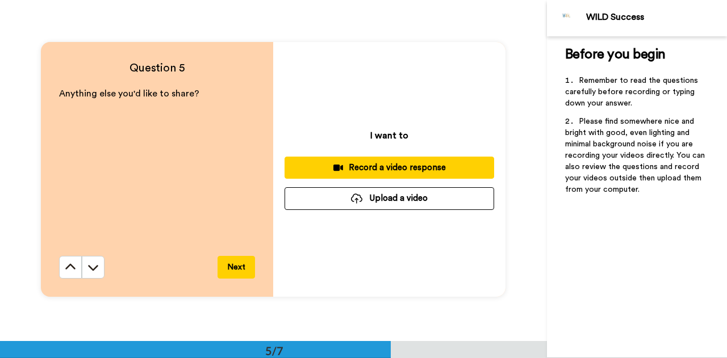 The image size is (727, 358). Describe the element at coordinates (636, 156) in the screenshot. I see `span: Please find somewhere nice and bright with good, even lighting and minimal background noise if yo...` at that location.